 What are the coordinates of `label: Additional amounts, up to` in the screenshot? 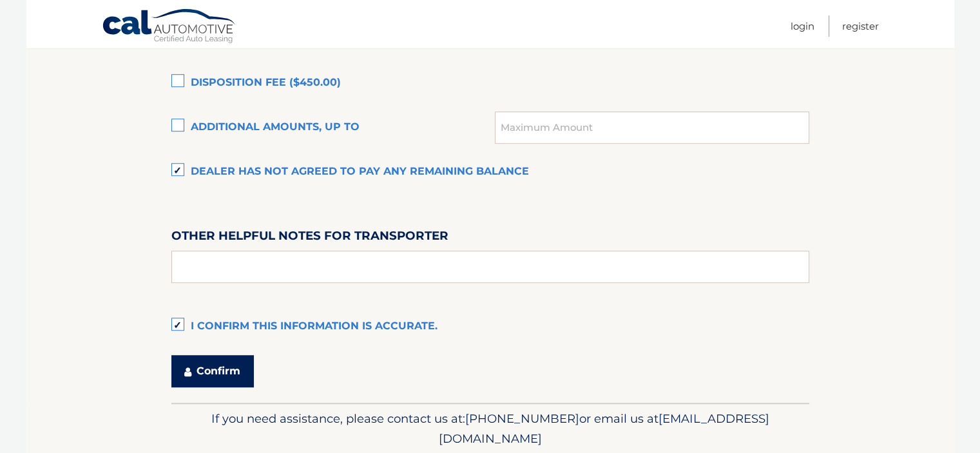 It's located at (333, 128).